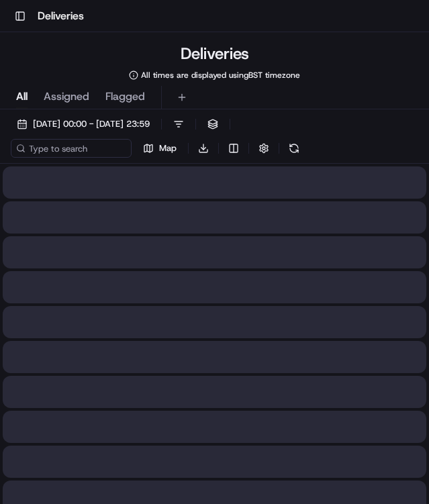  Describe the element at coordinates (168, 148) in the screenshot. I see `span: Map` at that location.